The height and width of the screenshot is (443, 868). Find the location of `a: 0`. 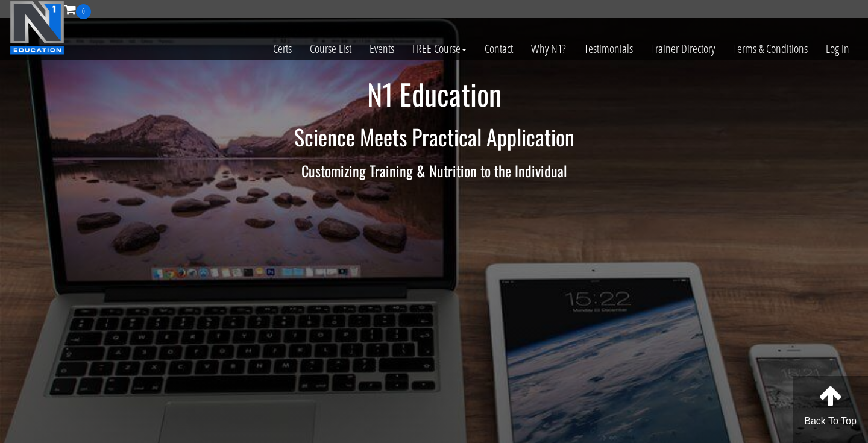

a: 0 is located at coordinates (78, 9).